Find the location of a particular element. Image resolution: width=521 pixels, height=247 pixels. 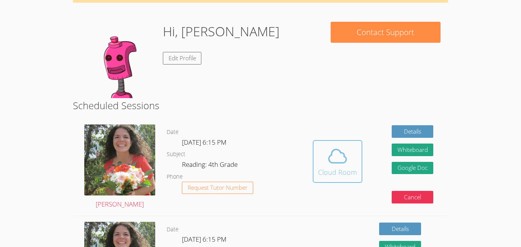

button: Cancel is located at coordinates (412, 197).